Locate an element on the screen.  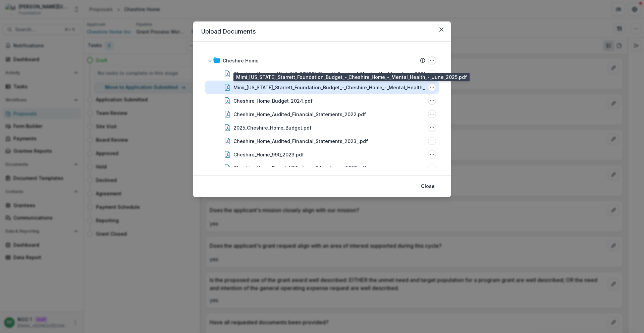
div: 2025_Cheshire_Home_Budget.pdf2025_Cheshire_Home_Budget.pdf Options is located at coordinates (322, 127).